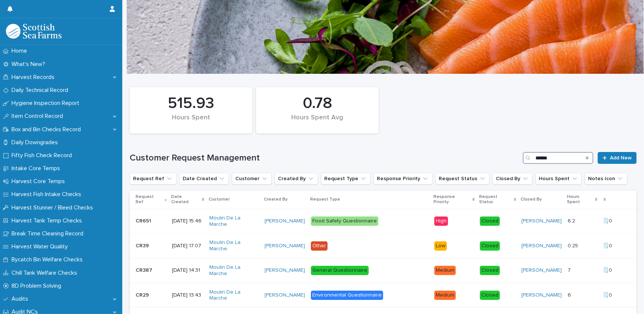 The height and width of the screenshot is (314, 644). What do you see at coordinates (347, 295) in the screenshot?
I see `div: Environmental Questionnaire` at bounding box center [347, 295].